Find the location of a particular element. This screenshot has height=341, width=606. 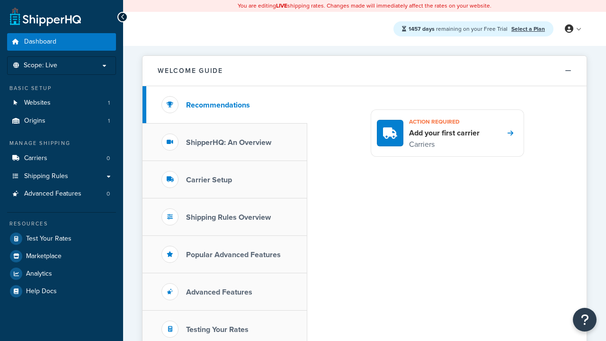

span: Analytics is located at coordinates (39, 274).